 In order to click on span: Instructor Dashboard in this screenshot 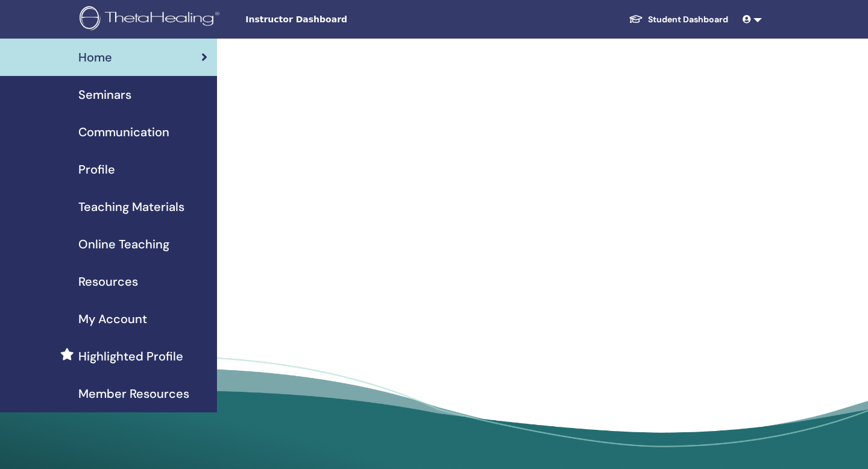, I will do `click(336, 19)`.